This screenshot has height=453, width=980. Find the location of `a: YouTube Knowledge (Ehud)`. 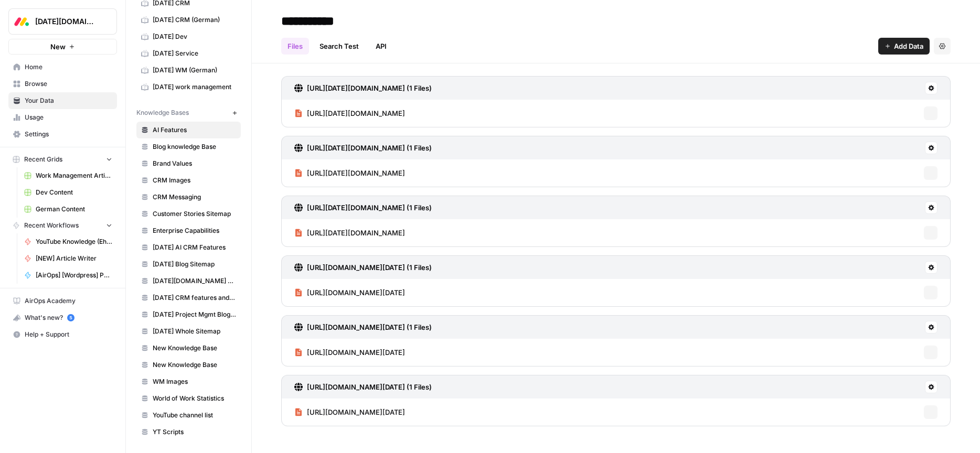

a: YouTube Knowledge (Ehud) is located at coordinates (68, 242).